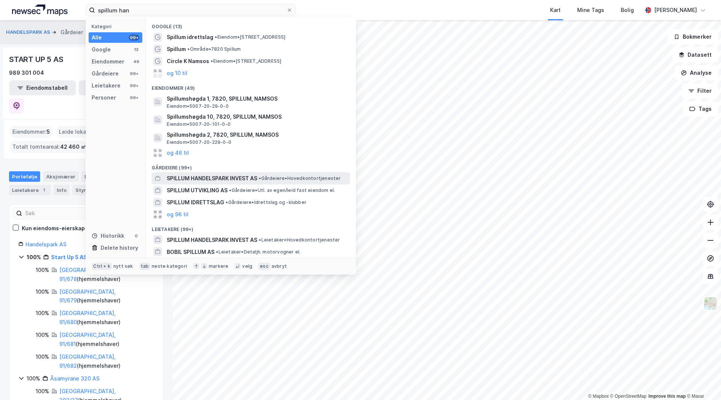  What do you see at coordinates (598, 396) in the screenshot?
I see `a: Mapbox` at bounding box center [598, 396].